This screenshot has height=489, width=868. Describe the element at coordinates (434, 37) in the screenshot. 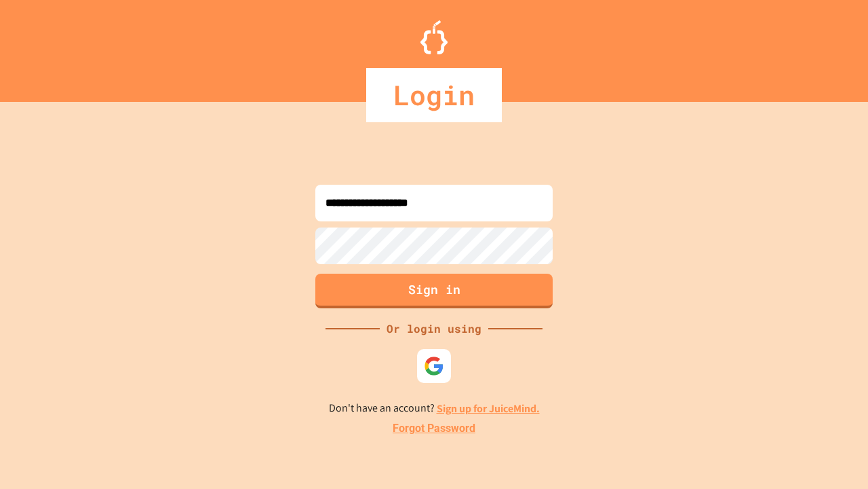

I see `img: Logo.svg` at that location.